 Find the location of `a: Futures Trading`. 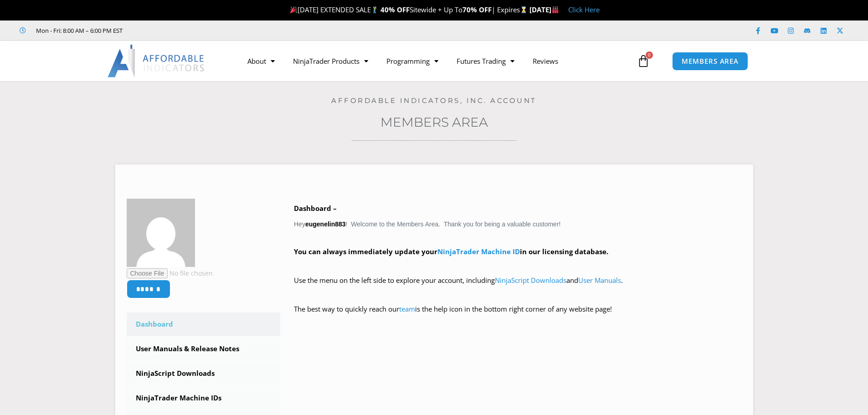

a: Futures Trading is located at coordinates (485, 61).